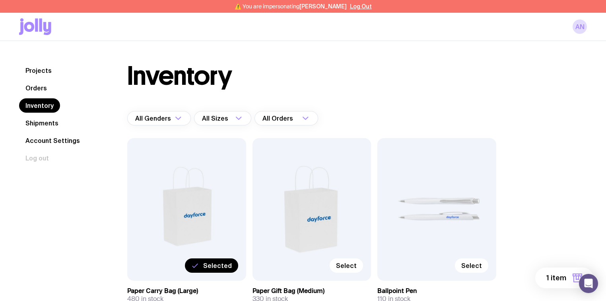 This screenshot has width=606, height=301. What do you see at coordinates (179, 76) in the screenshot?
I see `h1: Inventory` at bounding box center [179, 76].